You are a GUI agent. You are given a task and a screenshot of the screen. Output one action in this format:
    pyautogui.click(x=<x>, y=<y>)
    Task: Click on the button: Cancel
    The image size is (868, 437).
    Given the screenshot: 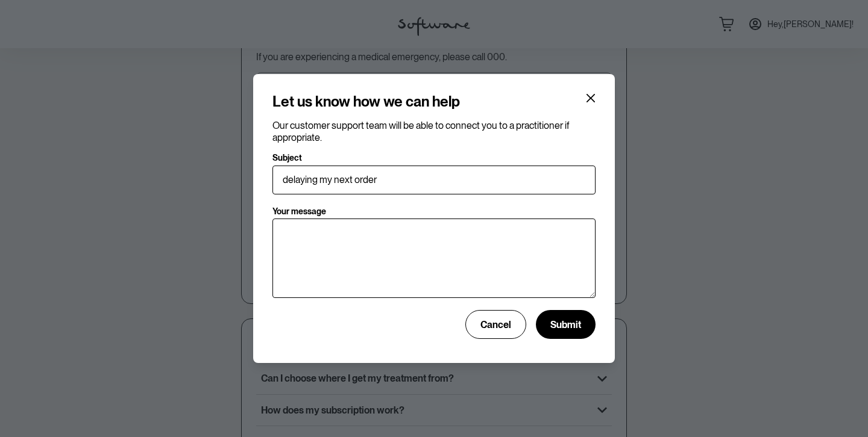 What is the action you would take?
    pyautogui.click(x=496, y=325)
    